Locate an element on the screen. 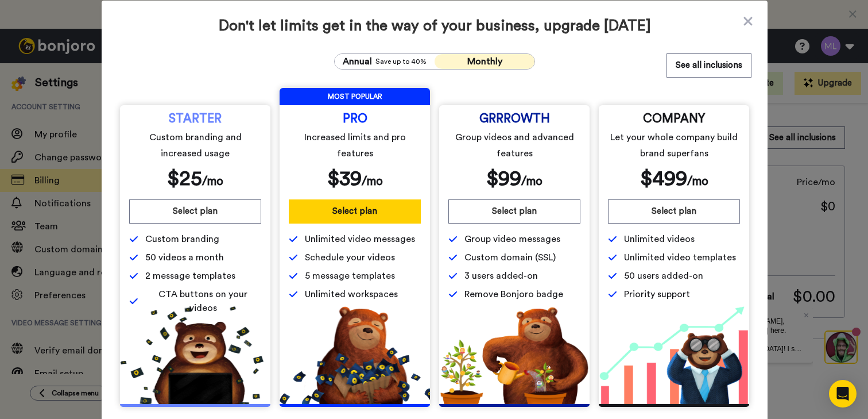 The image size is (868, 419). span: Remove Bonjoro badge is located at coordinates (514, 294).